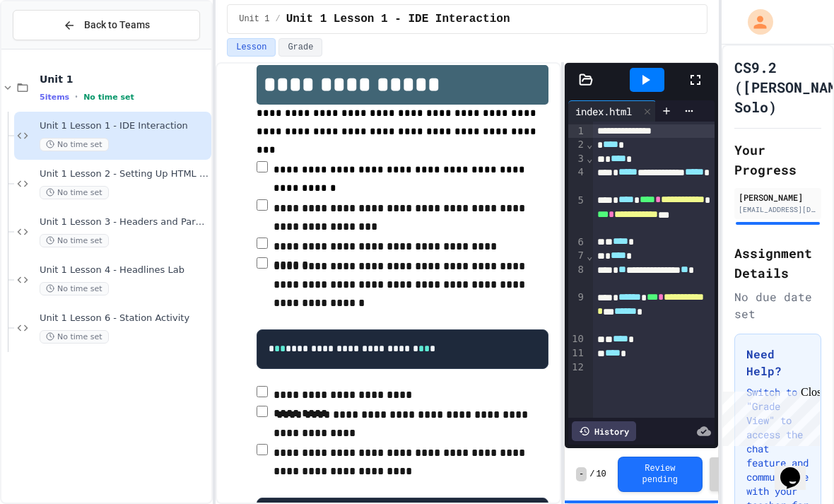 This screenshot has width=834, height=504. What do you see at coordinates (577, 339) in the screenshot?
I see `div: 10` at bounding box center [577, 339].